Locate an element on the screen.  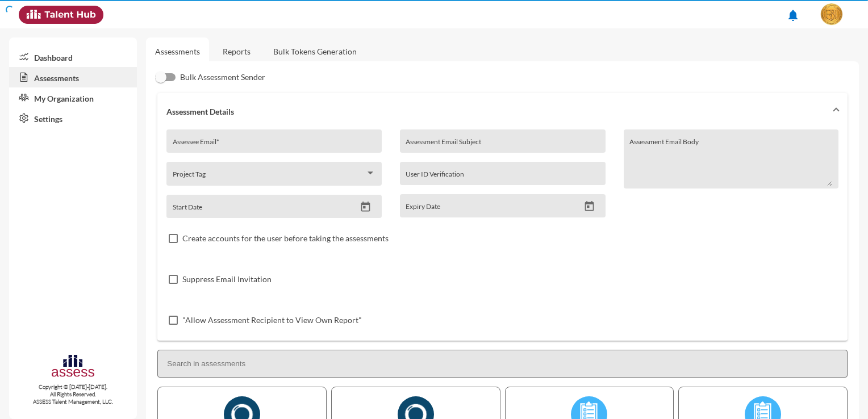
a: Dashboard is located at coordinates (73, 57).